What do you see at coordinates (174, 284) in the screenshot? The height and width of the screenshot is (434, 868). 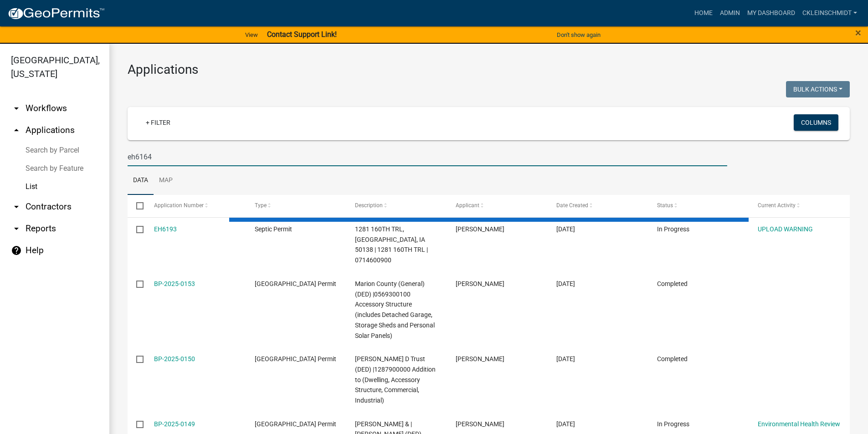 I see `a: BP-2025-0153` at bounding box center [174, 284].